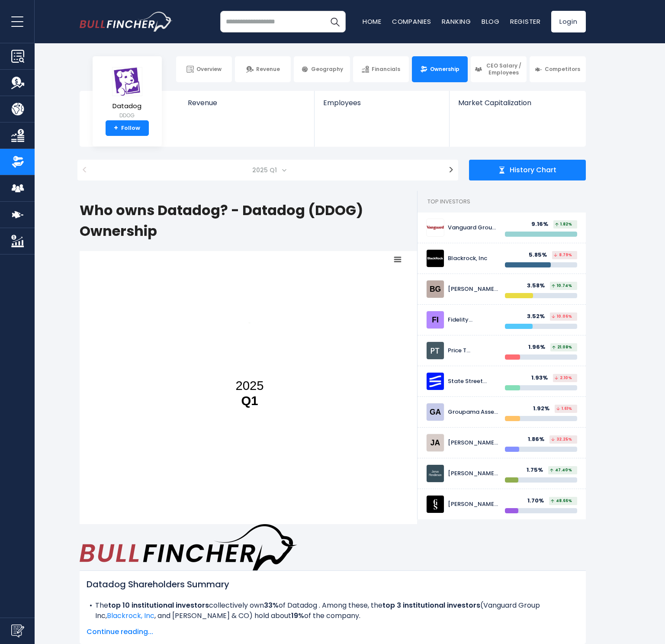 The width and height of the screenshot is (665, 644). What do you see at coordinates (351, 426) in the screenshot?
I see `text: 1.75%` at bounding box center [351, 426].